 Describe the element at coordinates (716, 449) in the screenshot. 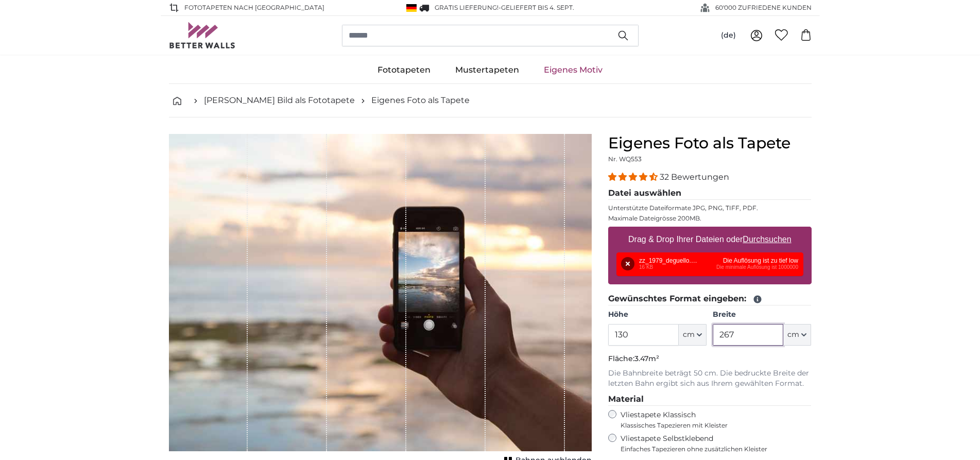

I see `span: Einfaches Tapezieren ohne zusätzlichen Kleister` at that location.